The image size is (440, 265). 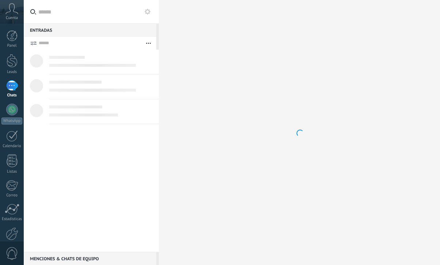 I want to click on div: Correo, so click(x=12, y=195).